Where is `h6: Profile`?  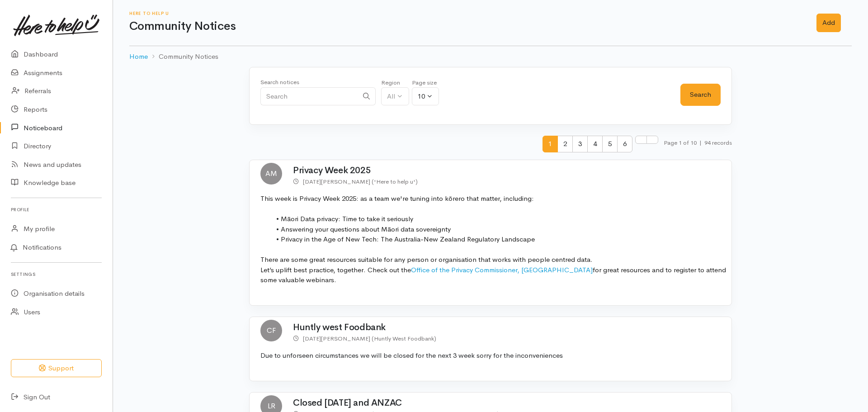 h6: Profile is located at coordinates (56, 209).